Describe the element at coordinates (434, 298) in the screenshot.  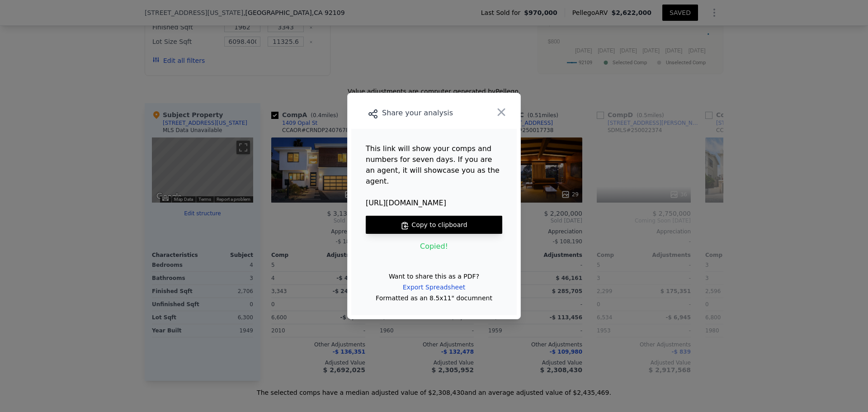
I see `div: Formatted as an 8.5x11" documnent` at that location.